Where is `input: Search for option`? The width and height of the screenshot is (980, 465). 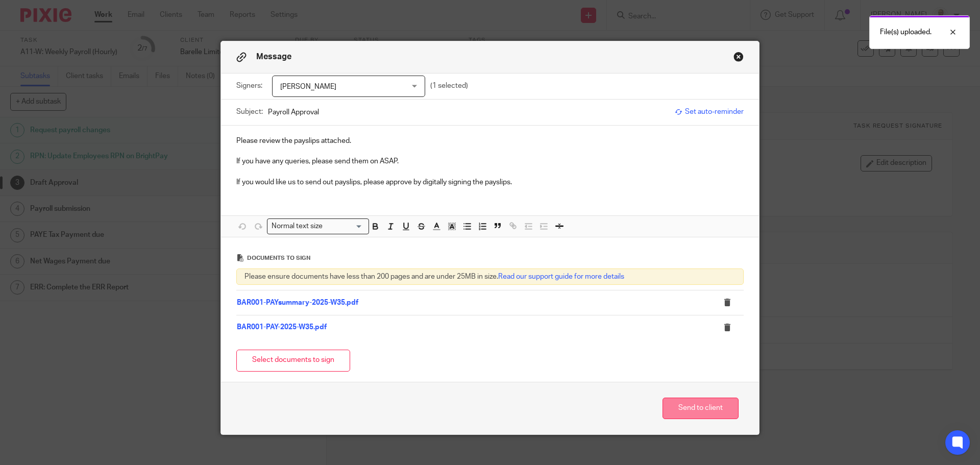 input: Search for option is located at coordinates (345, 227).